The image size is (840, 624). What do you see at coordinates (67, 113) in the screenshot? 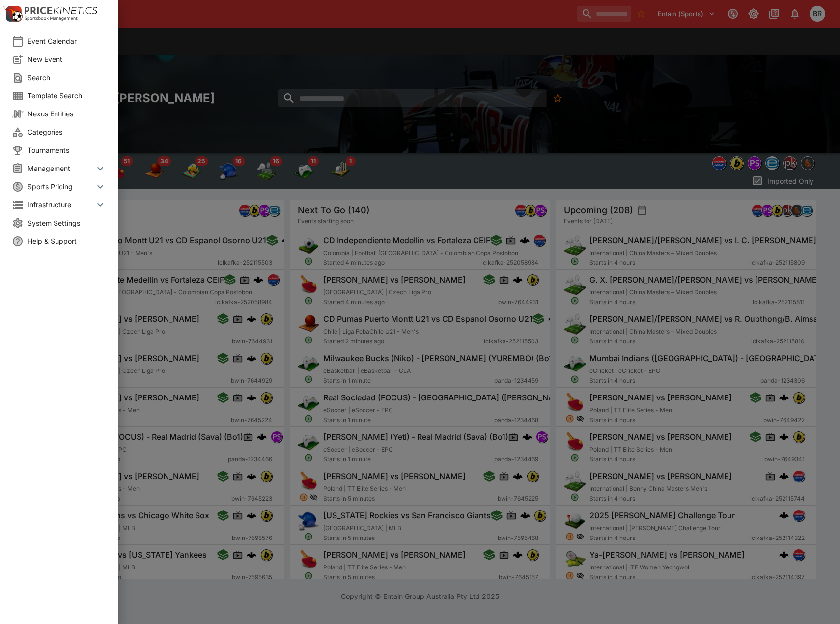
I see `span: Nexus Entities` at bounding box center [67, 113].